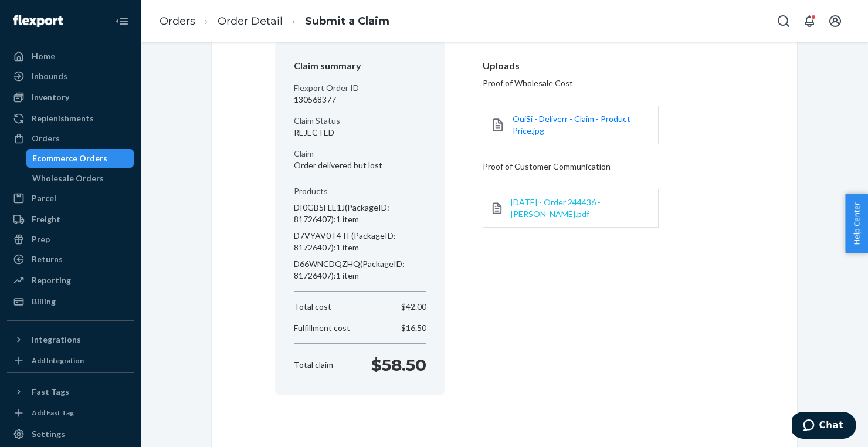 The width and height of the screenshot is (868, 447). Describe the element at coordinates (58, 360) in the screenshot. I see `div: Add Integration` at that location.